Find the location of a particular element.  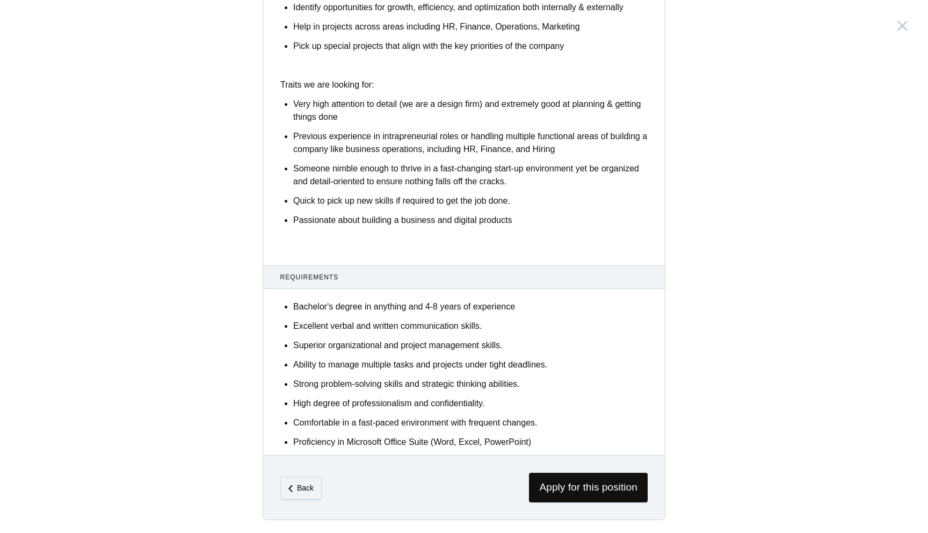

p: Strong problem-solving skills and strategic thinking abilities. is located at coordinates (470, 384).